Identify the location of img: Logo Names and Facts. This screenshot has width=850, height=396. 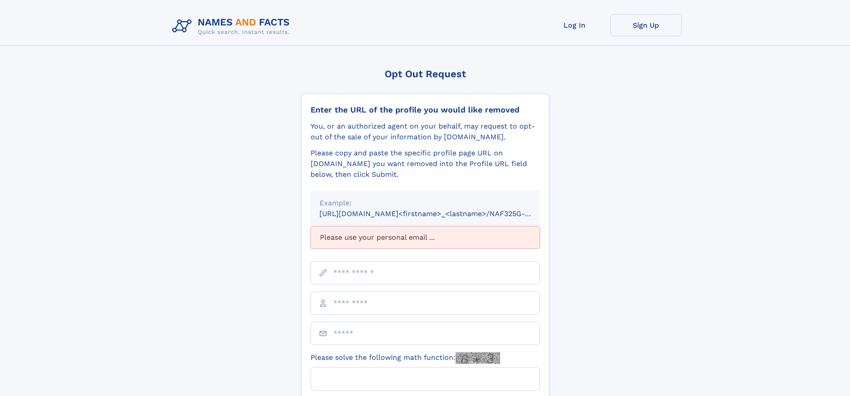
(233, 26).